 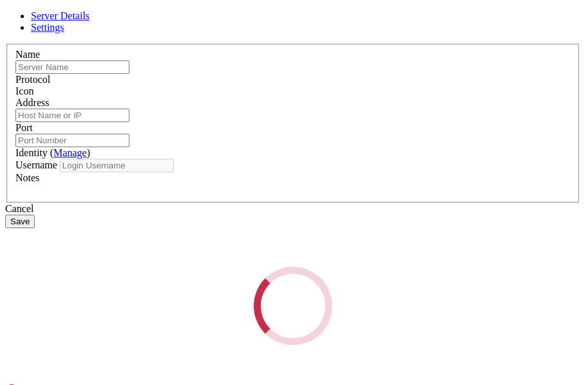 I want to click on input: Login Username, so click(x=116, y=165).